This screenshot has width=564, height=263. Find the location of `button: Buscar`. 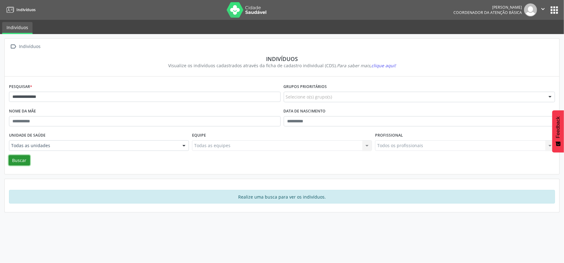

button: Buscar is located at coordinates (19, 161).